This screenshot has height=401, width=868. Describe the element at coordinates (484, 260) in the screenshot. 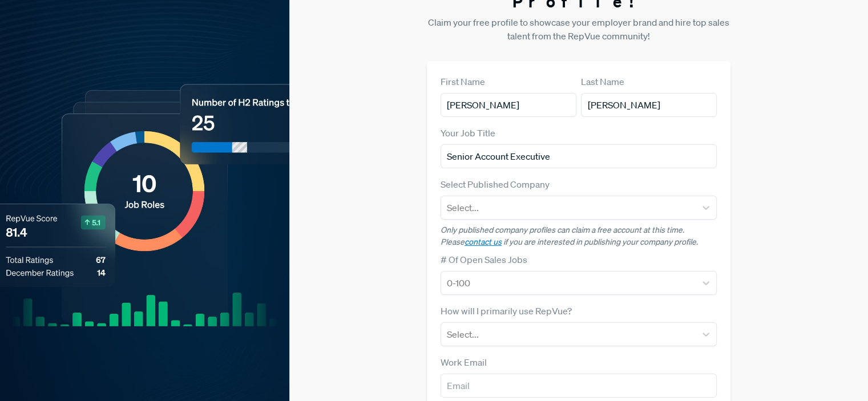

I see `label: # Of Open Sales Jobs` at that location.